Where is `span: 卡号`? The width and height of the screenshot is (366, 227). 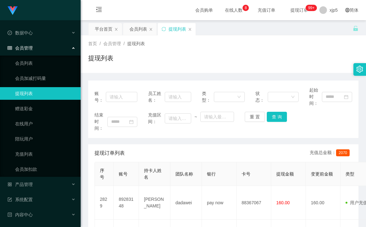
span: 卡号 is located at coordinates (246, 174).